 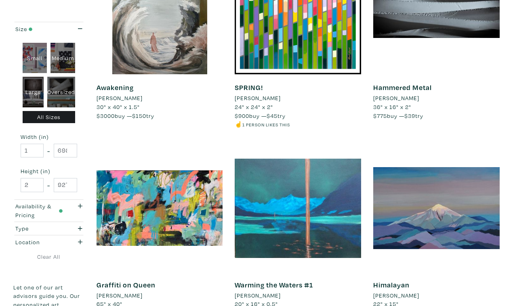 What do you see at coordinates (39, 242) in the screenshot?
I see `div: Location` at bounding box center [39, 242].